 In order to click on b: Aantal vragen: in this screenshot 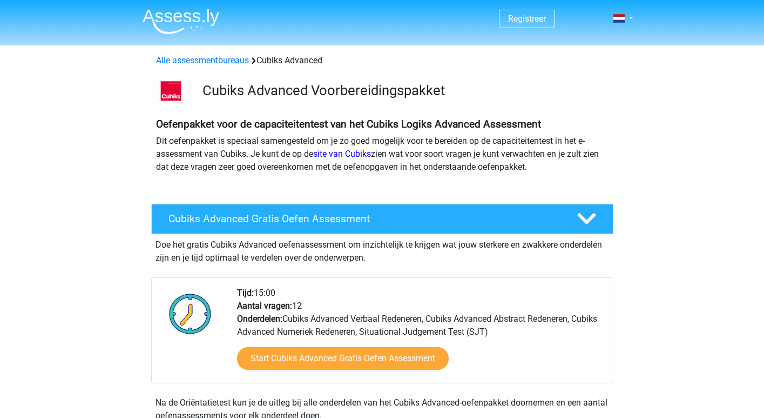, I will do `click(265, 305)`.